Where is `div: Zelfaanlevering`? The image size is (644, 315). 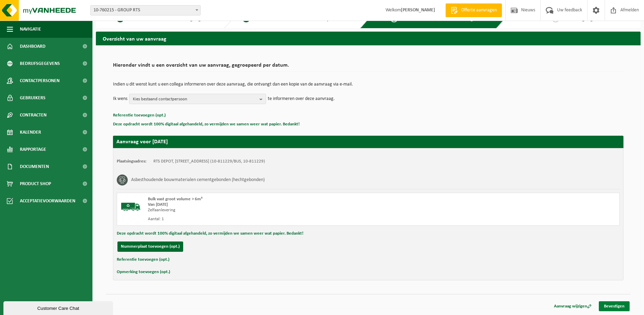 div: Zelfaanlevering is located at coordinates (272, 210).